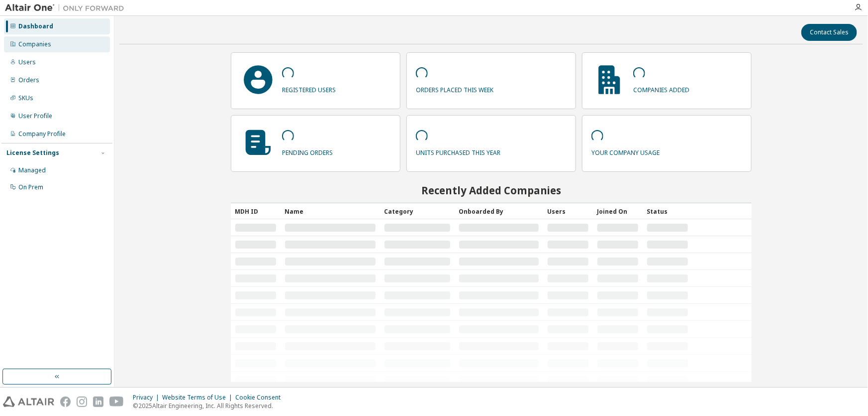 This screenshot has width=868, height=416. I want to click on img: youtube.svg, so click(117, 401).